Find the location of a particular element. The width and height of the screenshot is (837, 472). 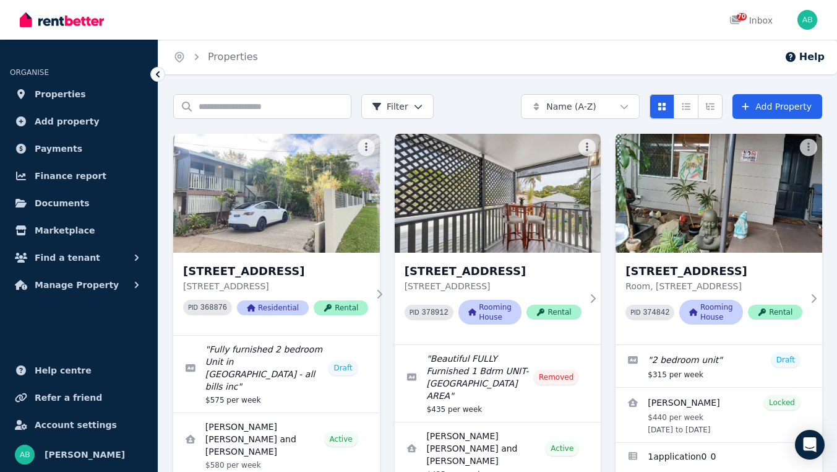

a: Marketplace is located at coordinates (79, 230).